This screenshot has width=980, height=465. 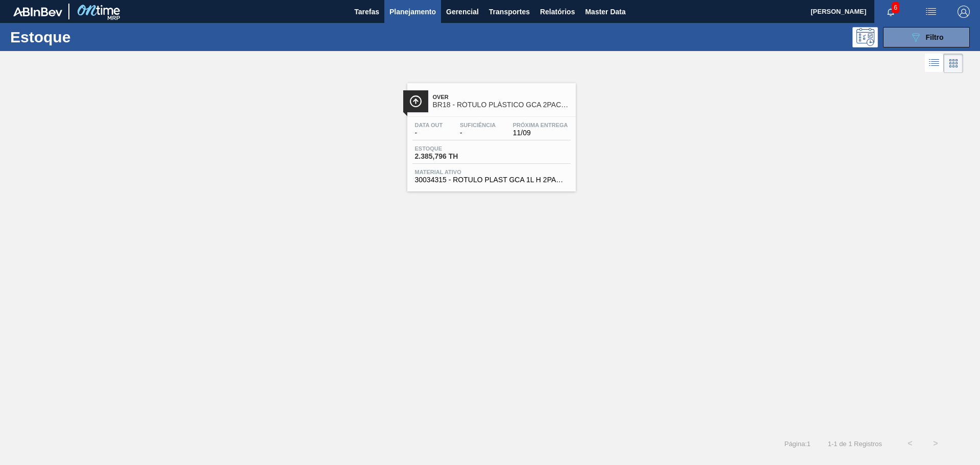 I want to click on a: ÍconeOverBR18 - RÓTULO PLÁSTICO GCA 2PACK1L HData out-Suficiência-Próxima Entrega11/09Estoque2.38..., so click(x=490, y=133).